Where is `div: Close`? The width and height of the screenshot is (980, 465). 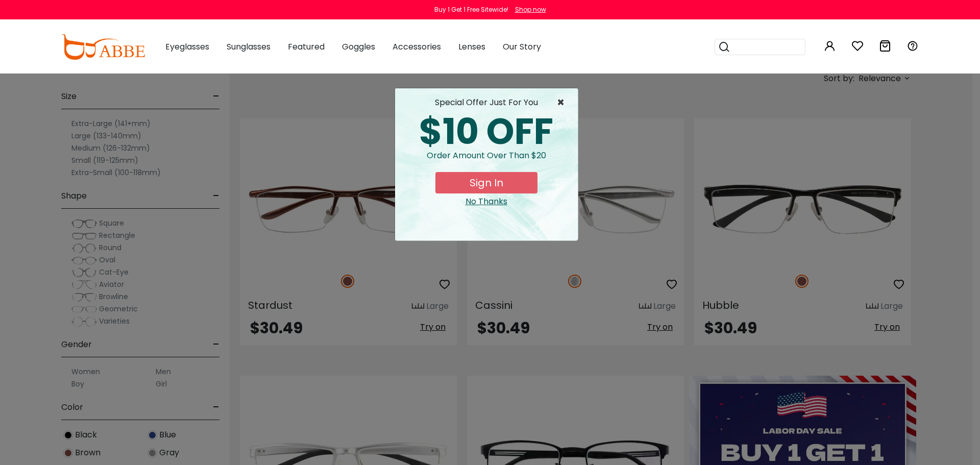 div: Close is located at coordinates (486, 202).